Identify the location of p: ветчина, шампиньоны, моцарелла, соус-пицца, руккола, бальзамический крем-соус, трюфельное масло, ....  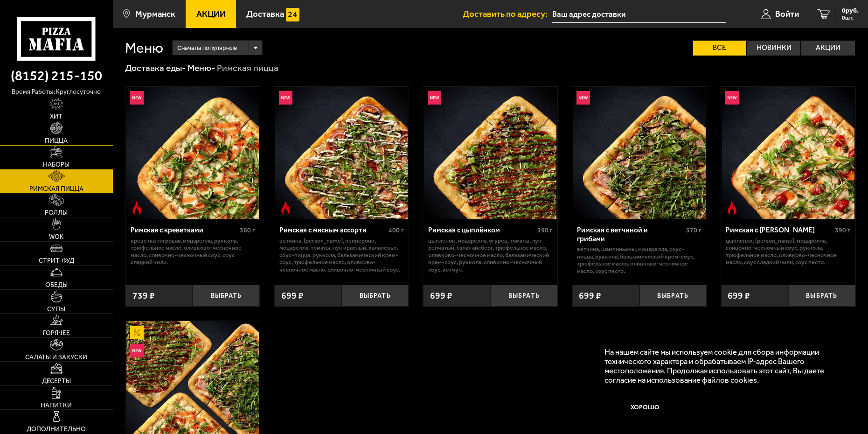
(639, 260).